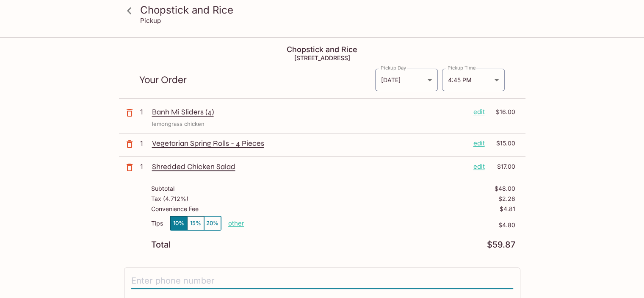  I want to click on label: Pickup Time, so click(461, 67).